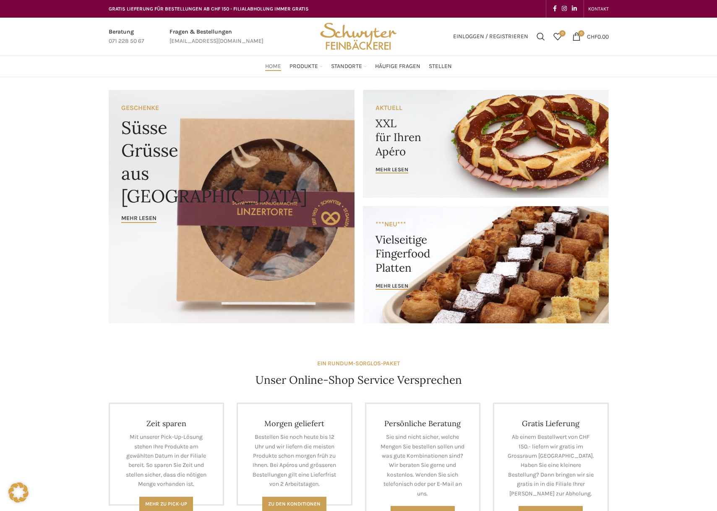 The image size is (717, 511). What do you see at coordinates (592, 36) in the screenshot?
I see `span: CHF` at bounding box center [592, 36].